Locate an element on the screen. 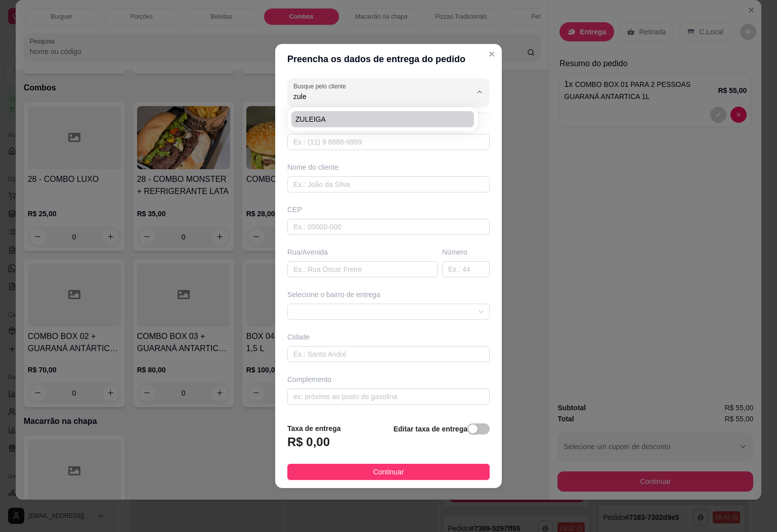  input: Ex.: Rua Oscar Freire is located at coordinates (363, 269).